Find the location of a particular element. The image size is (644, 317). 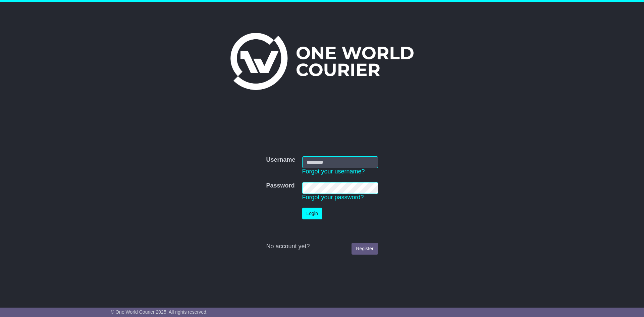

span: © One World Courier 2025. All rights reserved. is located at coordinates (159, 312).